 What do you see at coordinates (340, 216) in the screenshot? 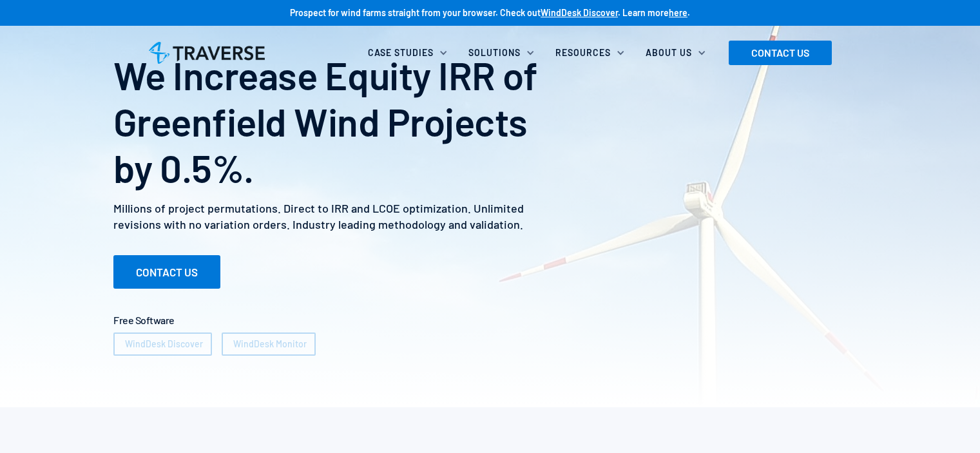
I see `p: Millions of project permutations. Direct to IRR and LCOE optimization. Unlimited revisions with n...` at bounding box center [340, 216].